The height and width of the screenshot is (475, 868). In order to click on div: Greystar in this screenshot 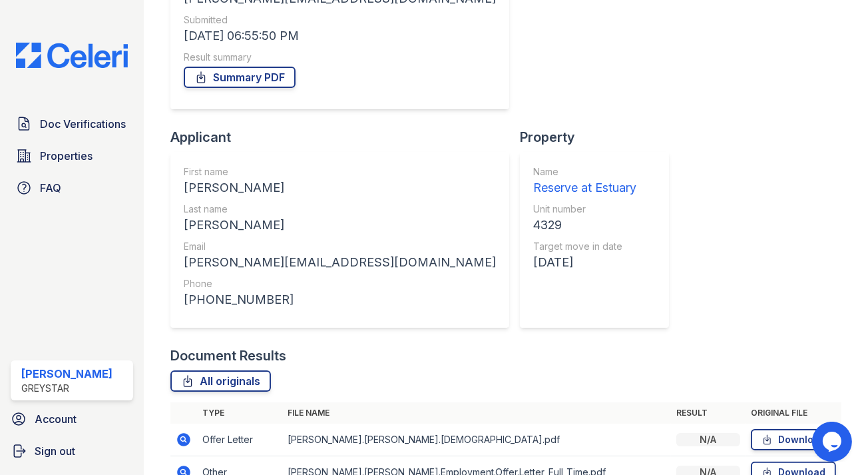, I will do `click(67, 388)`.